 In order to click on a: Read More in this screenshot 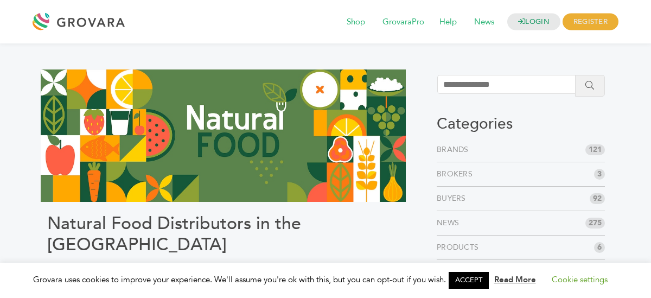, I will do `click(515, 279)`.